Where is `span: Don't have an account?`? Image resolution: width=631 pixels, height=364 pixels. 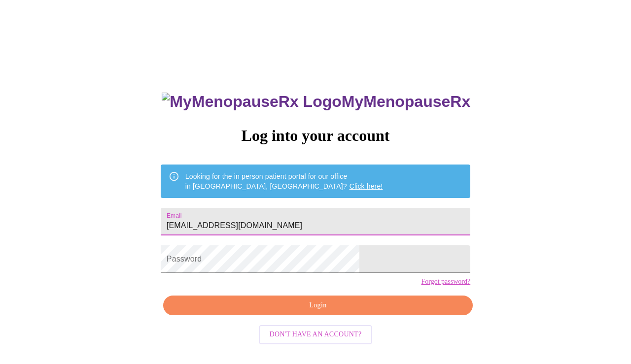 span: Don't have an account? is located at coordinates (316, 334).